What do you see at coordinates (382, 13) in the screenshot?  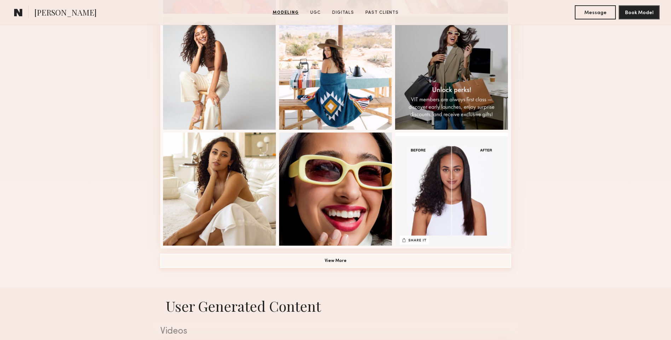 I see `a: Past Clients` at bounding box center [382, 13].